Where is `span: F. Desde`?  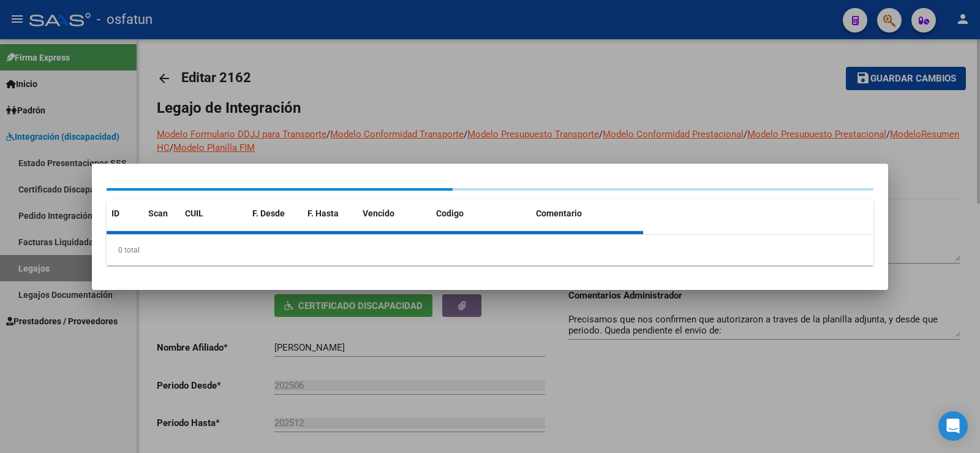 span: F. Desde is located at coordinates (268, 213).